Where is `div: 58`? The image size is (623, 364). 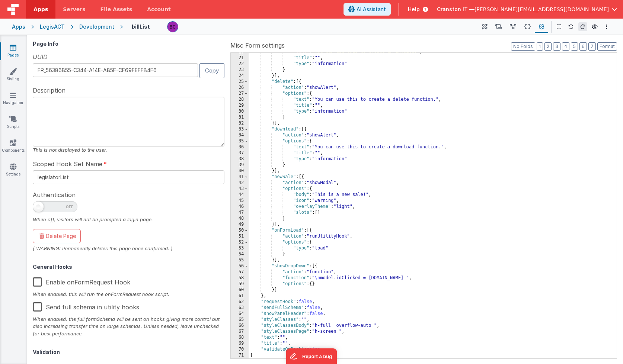
div: 58 is located at coordinates (240, 278).